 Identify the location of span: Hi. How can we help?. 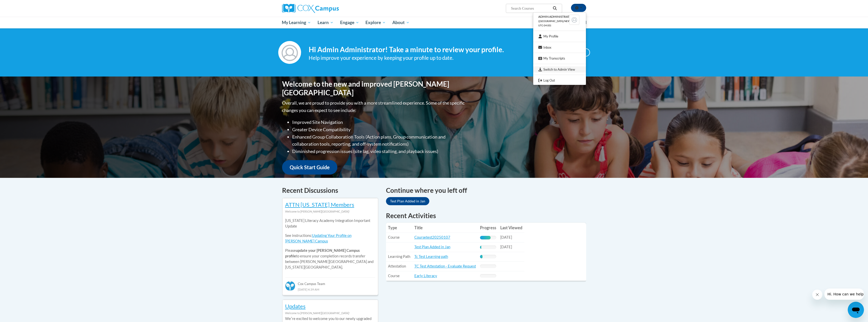
(22, 5).